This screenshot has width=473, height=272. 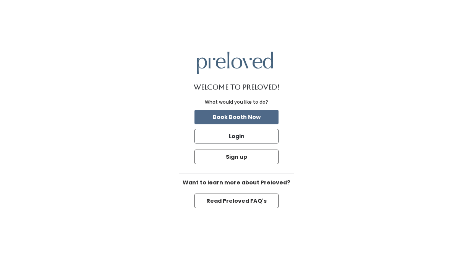 What do you see at coordinates (237, 102) in the screenshot?
I see `div: What would you like to do?` at bounding box center [237, 102].